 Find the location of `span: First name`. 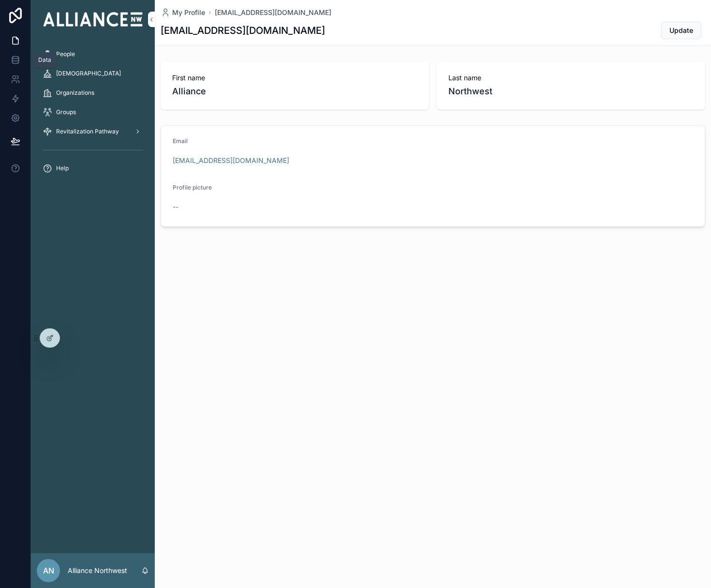

span: First name is located at coordinates (295, 78).